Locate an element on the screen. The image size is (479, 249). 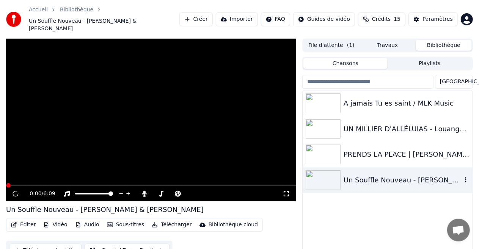
div: UN MILLIER D'ALLÉLUIAS - Louange chez Will #2 is located at coordinates (406, 129).